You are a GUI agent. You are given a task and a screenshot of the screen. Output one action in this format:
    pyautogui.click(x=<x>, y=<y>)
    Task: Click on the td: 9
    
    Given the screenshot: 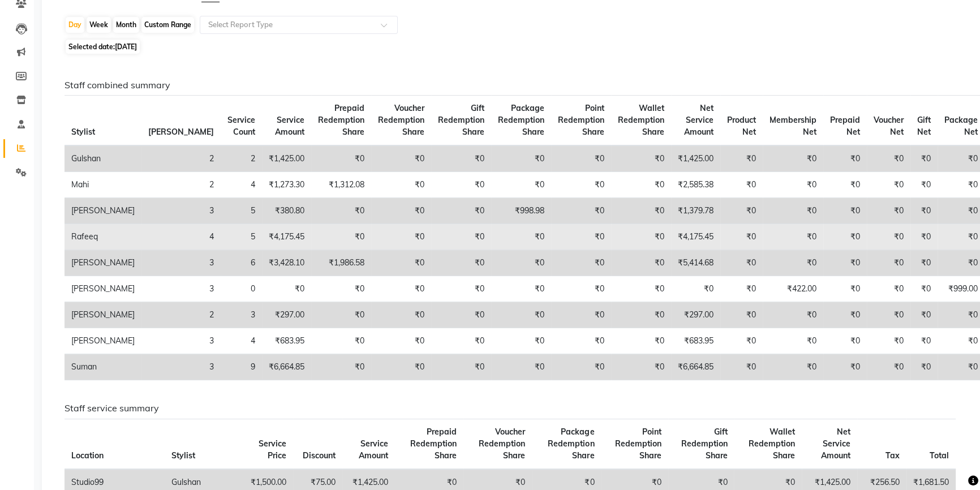 What is the action you would take?
    pyautogui.click(x=241, y=368)
    